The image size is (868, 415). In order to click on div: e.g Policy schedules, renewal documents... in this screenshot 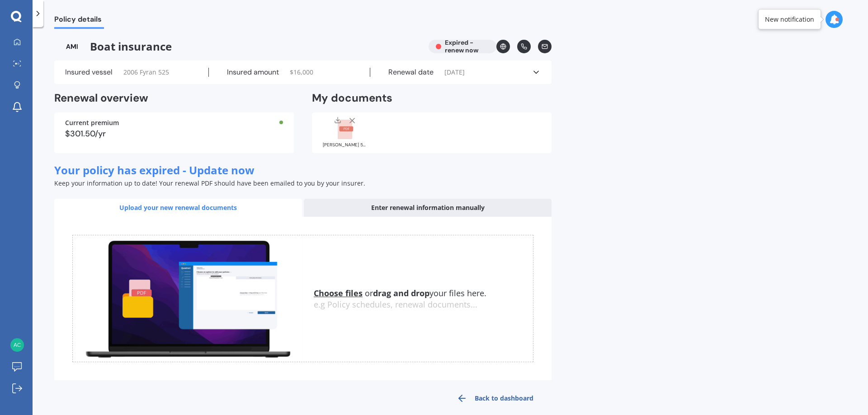, I will do `click(423, 305)`.